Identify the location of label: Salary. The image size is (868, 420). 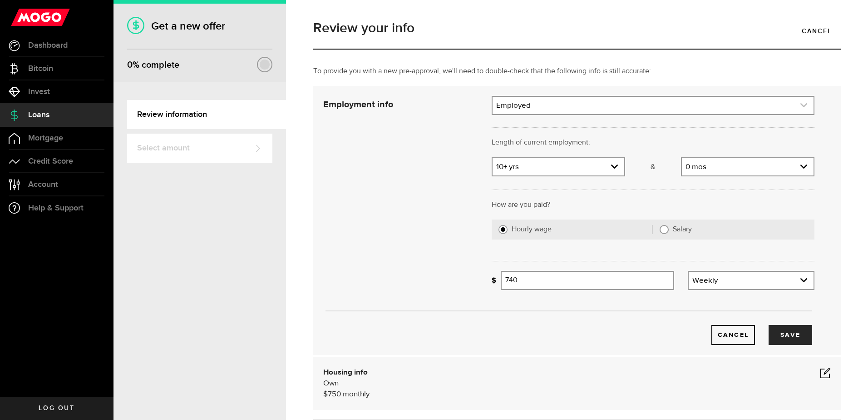
(740, 229).